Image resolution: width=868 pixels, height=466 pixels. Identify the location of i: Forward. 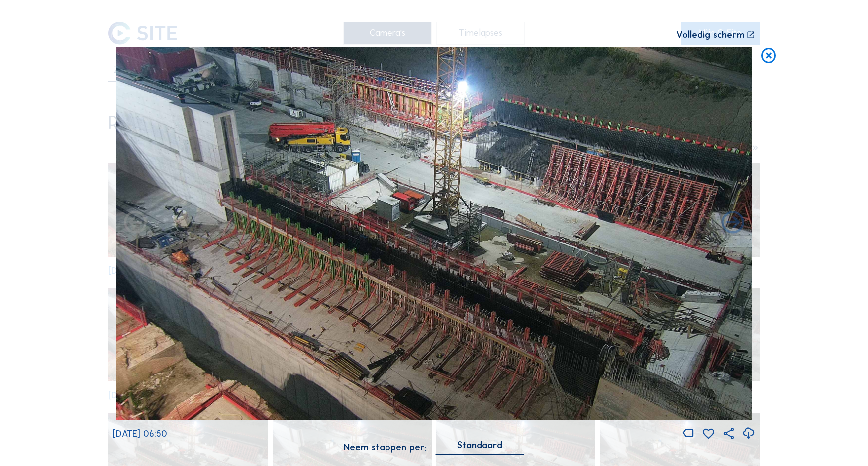
(135, 223).